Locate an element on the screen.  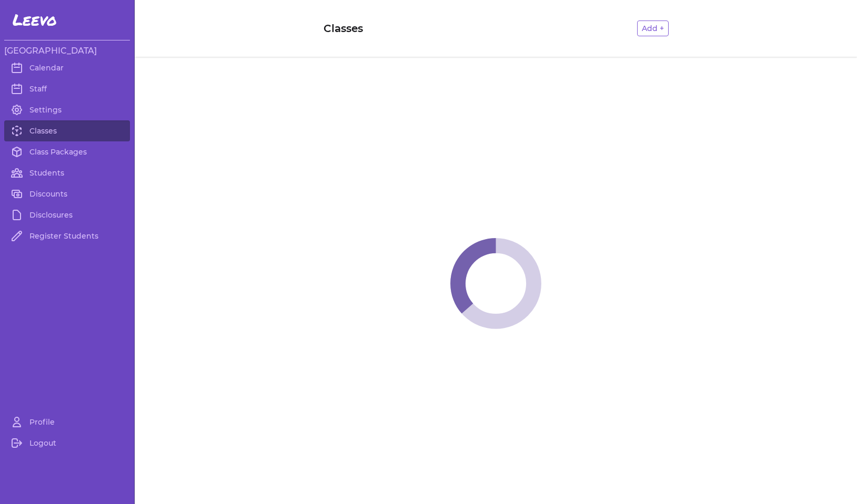
a: Discounts is located at coordinates (66, 194).